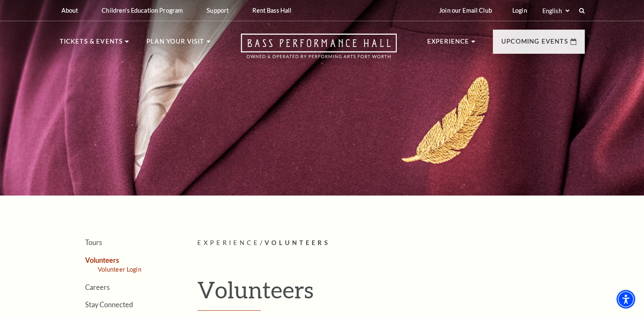 The height and width of the screenshot is (314, 644). Describe the element at coordinates (94, 242) in the screenshot. I see `a: Tours` at that location.